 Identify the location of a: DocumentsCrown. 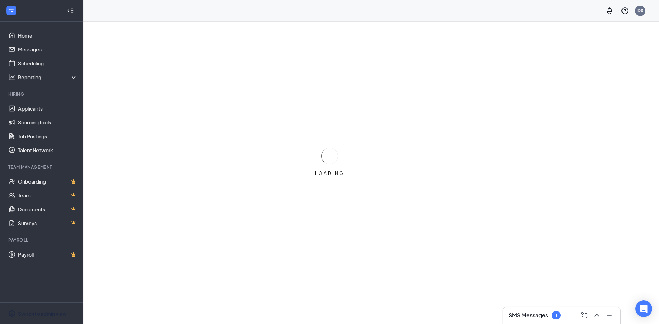
(48, 209).